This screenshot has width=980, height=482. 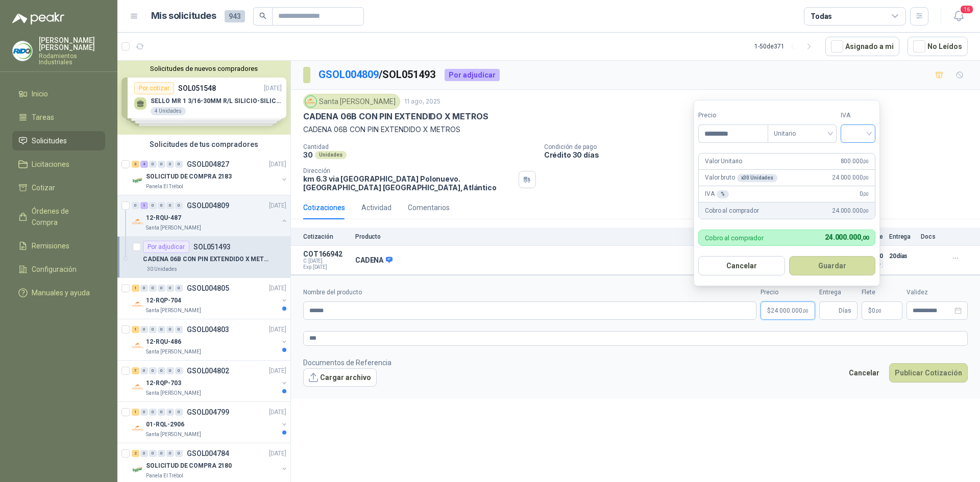 I want to click on p: SOL051493, so click(x=212, y=247).